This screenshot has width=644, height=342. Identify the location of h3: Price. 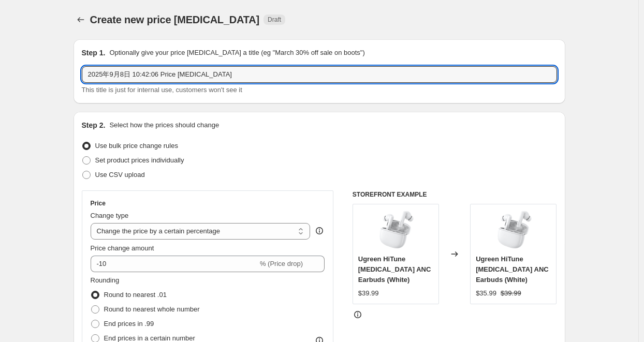
(98, 203).